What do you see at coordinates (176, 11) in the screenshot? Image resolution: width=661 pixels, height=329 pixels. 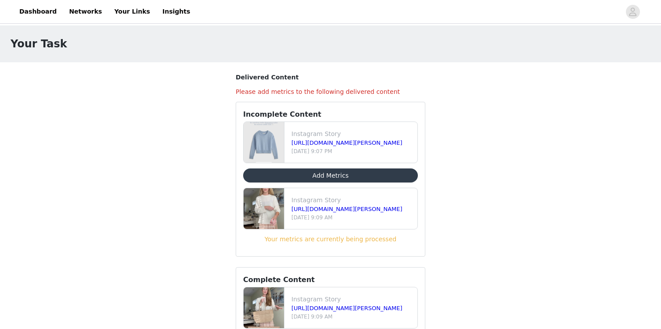 I see `a: Insights` at bounding box center [176, 11].